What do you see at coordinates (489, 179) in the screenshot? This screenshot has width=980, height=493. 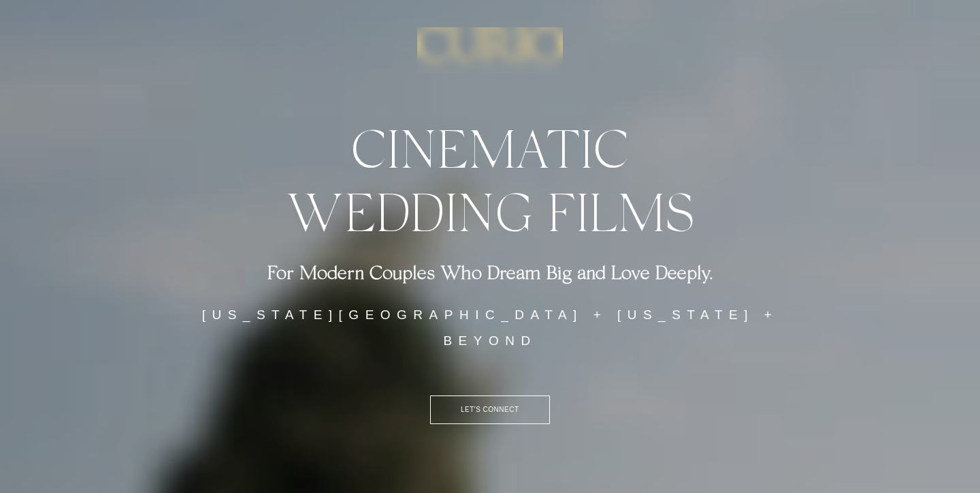 I see `span: CINEMATIC WEDDING FILMS` at bounding box center [489, 179].